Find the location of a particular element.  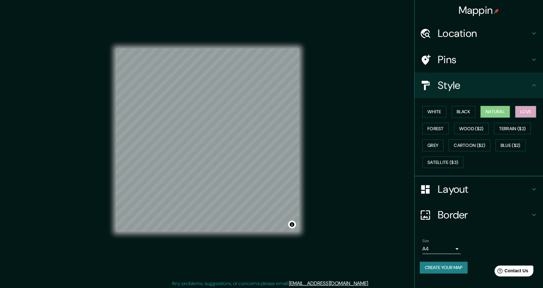

h4: Mappin is located at coordinates (479, 10).